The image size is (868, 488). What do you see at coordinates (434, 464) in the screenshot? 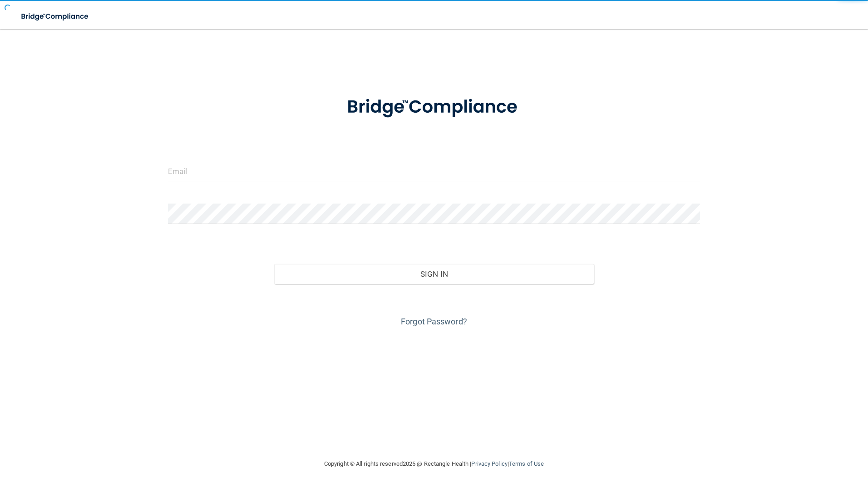
I see `div: Copyright © All rights reserved 2025 @ Rectangle Health | |` at bounding box center [434, 464].